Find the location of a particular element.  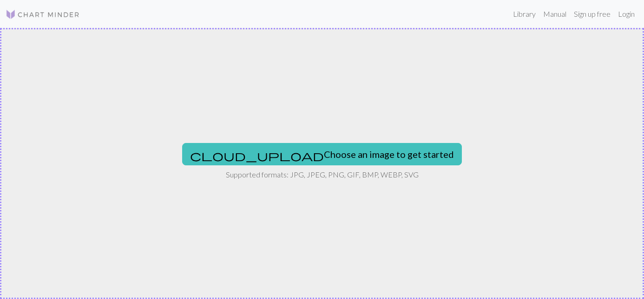

span: cloud_upload is located at coordinates (256, 156).